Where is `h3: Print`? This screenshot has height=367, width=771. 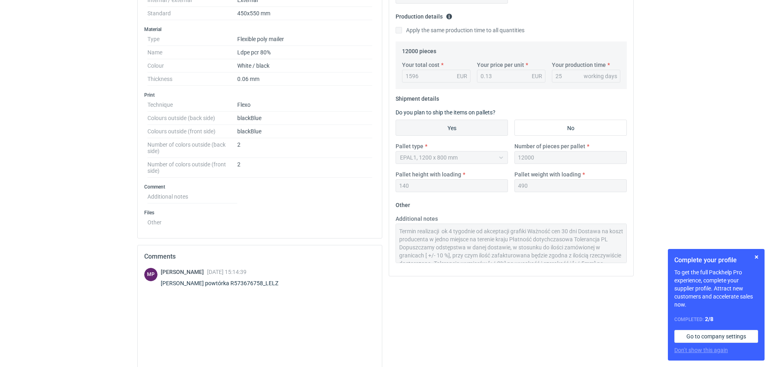 h3: Print is located at coordinates (260, 95).